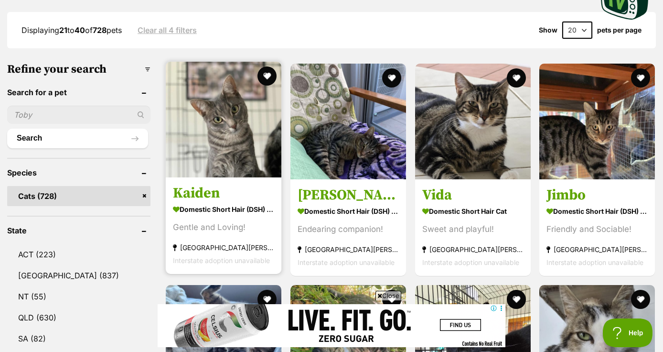  I want to click on div: Gentle and Loving!, so click(224, 227).